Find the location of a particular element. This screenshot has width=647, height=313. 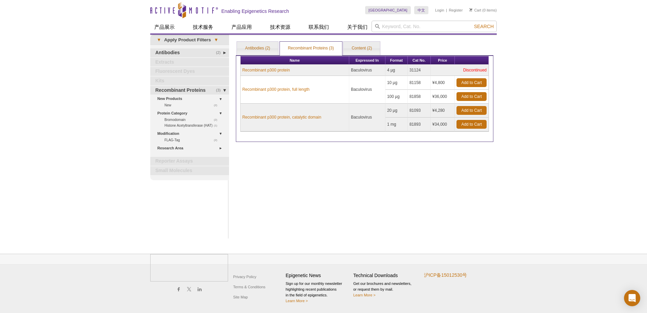

td: 20 µg is located at coordinates (397, 110).